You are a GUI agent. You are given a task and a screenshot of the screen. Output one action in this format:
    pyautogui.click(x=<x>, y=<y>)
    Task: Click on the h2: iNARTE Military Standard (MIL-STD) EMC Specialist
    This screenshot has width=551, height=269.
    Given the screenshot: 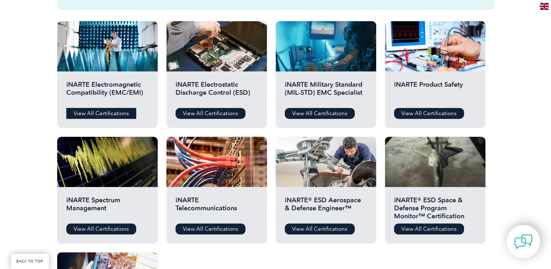 What is the action you would take?
    pyautogui.click(x=326, y=91)
    